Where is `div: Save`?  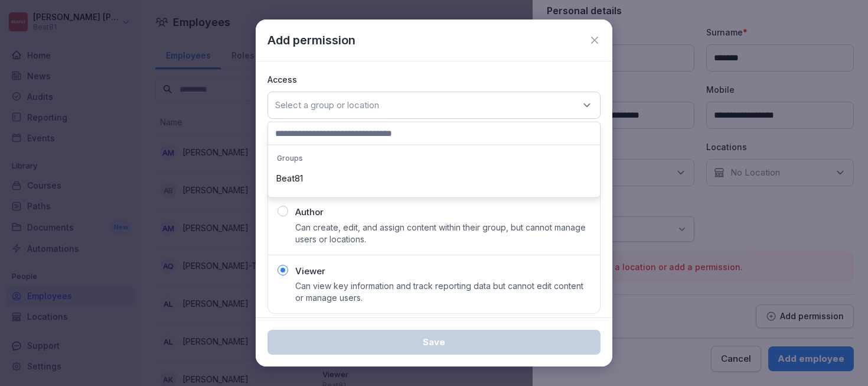
div: Save is located at coordinates (434, 342).